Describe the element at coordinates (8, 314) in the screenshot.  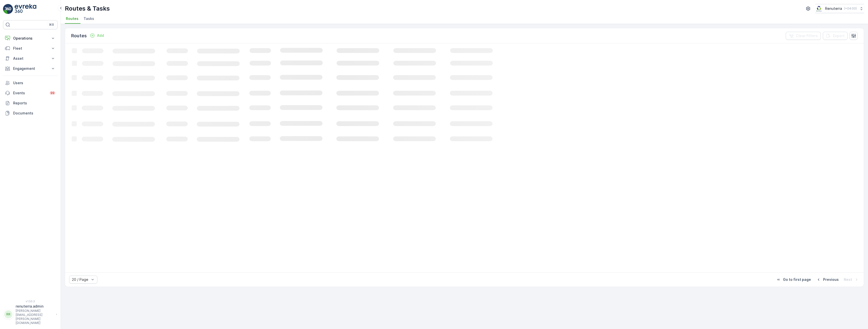
I see `div: RR` at that location.